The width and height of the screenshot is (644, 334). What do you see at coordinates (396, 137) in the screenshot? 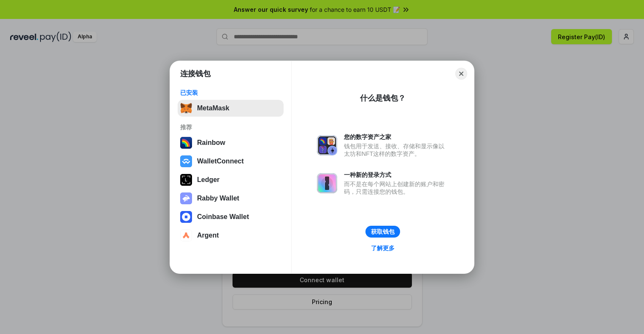
I see `div: 您的数字资产之家` at bounding box center [396, 137].